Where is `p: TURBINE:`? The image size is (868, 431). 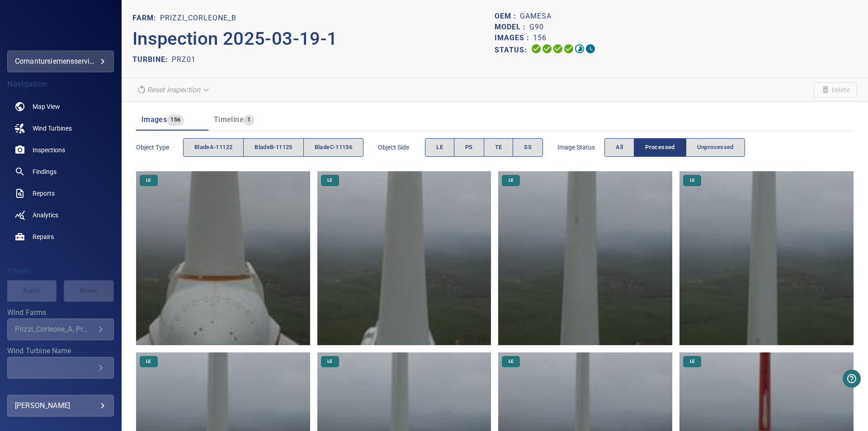 p: TURBINE: is located at coordinates (152, 60).